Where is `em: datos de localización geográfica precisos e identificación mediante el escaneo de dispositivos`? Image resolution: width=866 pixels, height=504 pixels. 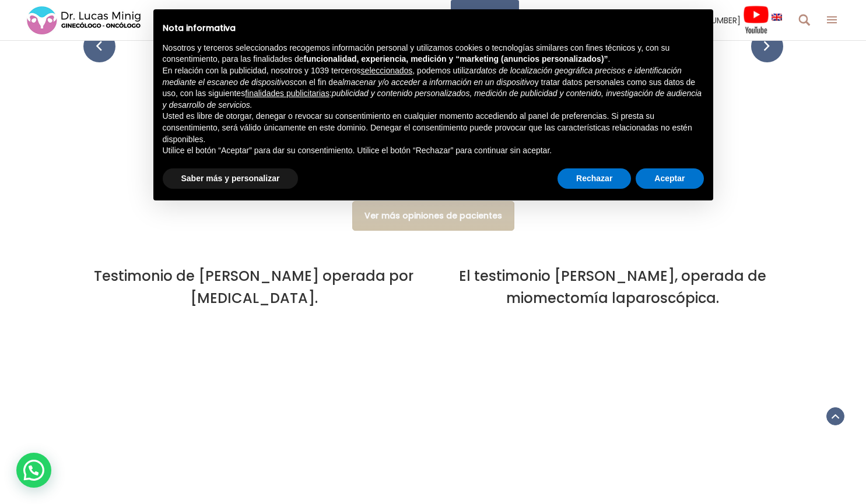 em: datos de localización geográfica precisos e identificación mediante el escaneo de dispositivos is located at coordinates (422, 76).